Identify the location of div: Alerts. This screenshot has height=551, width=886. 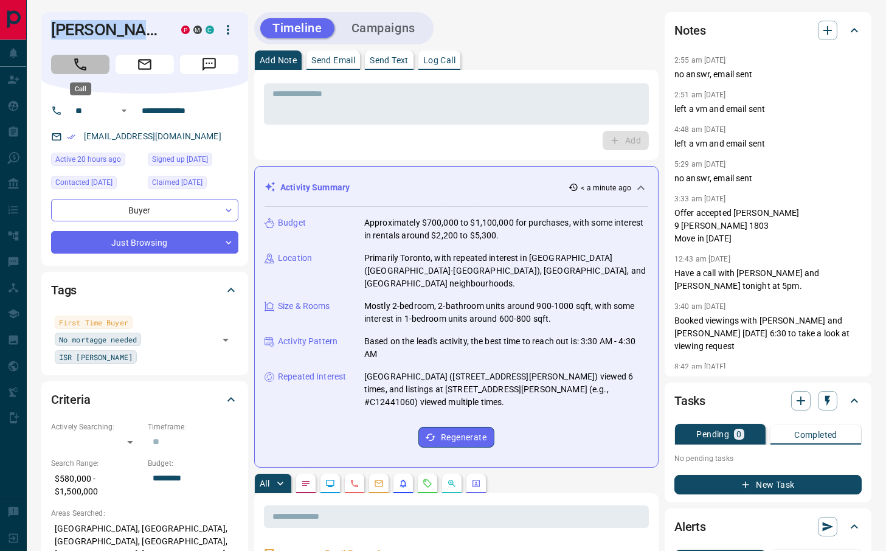
(768, 527).